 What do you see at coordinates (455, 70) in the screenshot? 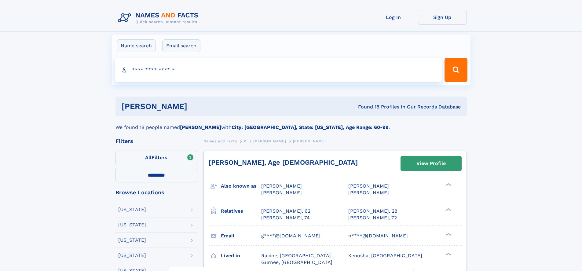
I see `button: Search Button` at bounding box center [455, 70].